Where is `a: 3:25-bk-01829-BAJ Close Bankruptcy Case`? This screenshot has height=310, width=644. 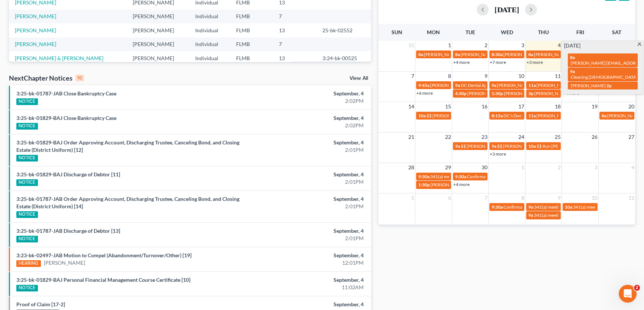
a: 3:25-bk-01829-BAJ Close Bankruptcy Case is located at coordinates (67, 118).